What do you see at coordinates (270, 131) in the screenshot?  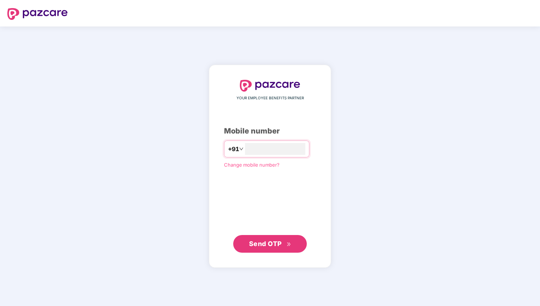 I see `div: Mobile number` at bounding box center [270, 131].